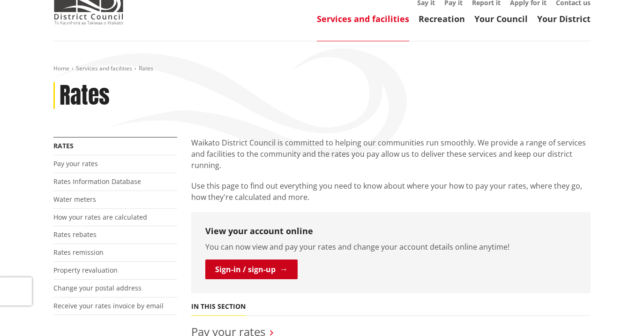 The image size is (644, 336). What do you see at coordinates (108, 305) in the screenshot?
I see `a: Receive your rates invoice by email` at bounding box center [108, 305].